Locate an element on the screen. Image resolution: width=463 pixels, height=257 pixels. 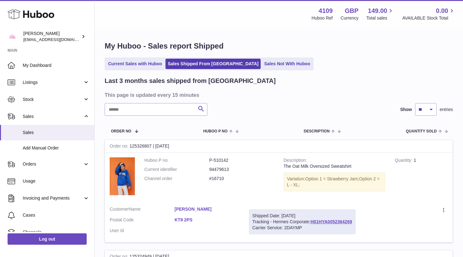
span: Stock is located at coordinates (53, 99).